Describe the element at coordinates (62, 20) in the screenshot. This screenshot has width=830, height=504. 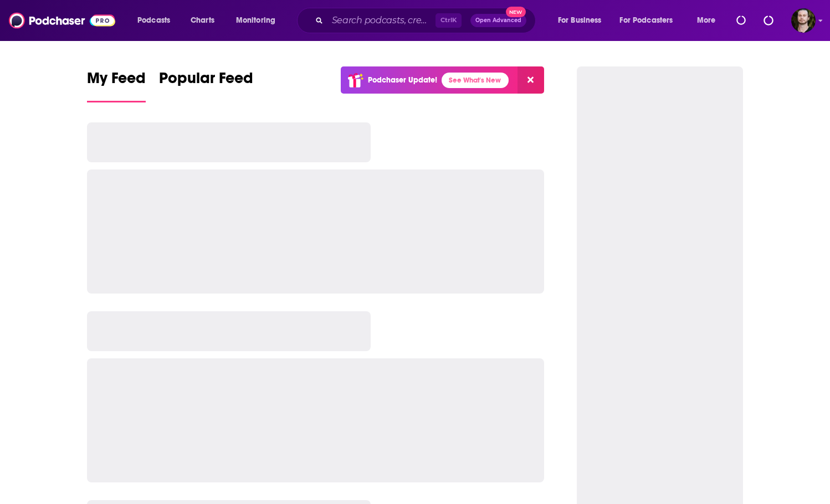
I see `img: Podchaser - Follow, Share and Rate Podcasts` at that location.